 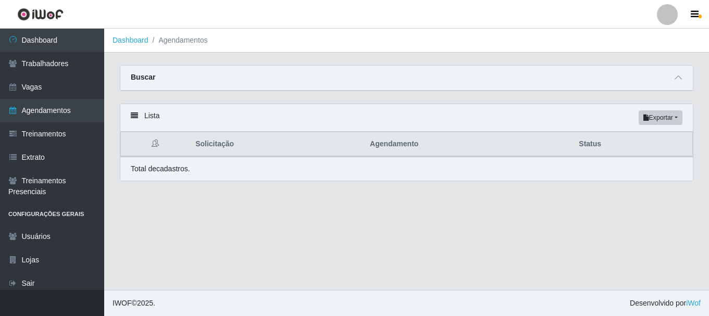 I want to click on span: IWOF, so click(x=122, y=303).